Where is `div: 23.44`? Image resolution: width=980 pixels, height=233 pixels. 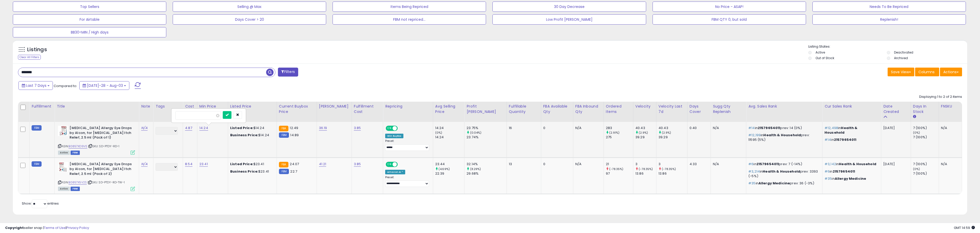
div: 23.44 is located at coordinates (450, 164).